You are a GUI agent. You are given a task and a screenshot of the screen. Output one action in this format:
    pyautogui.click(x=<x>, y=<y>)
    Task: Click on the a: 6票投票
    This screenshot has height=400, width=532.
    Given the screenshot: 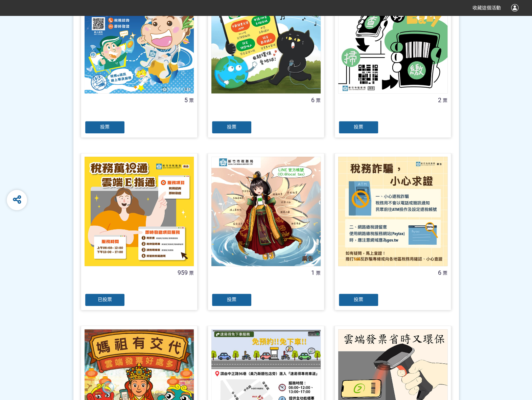 What is the action you would take?
    pyautogui.click(x=393, y=231)
    